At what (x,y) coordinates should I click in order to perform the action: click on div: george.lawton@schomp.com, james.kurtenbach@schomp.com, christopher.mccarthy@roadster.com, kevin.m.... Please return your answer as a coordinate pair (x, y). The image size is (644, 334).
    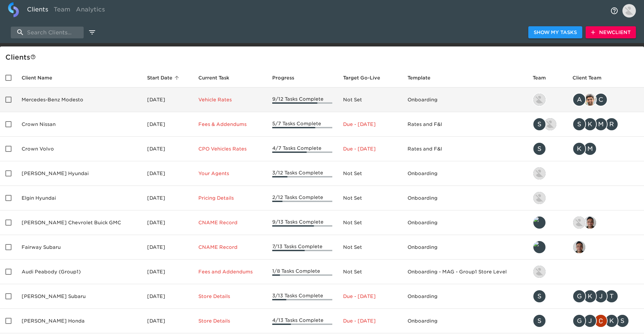
    Looking at the image, I should click on (606, 321).